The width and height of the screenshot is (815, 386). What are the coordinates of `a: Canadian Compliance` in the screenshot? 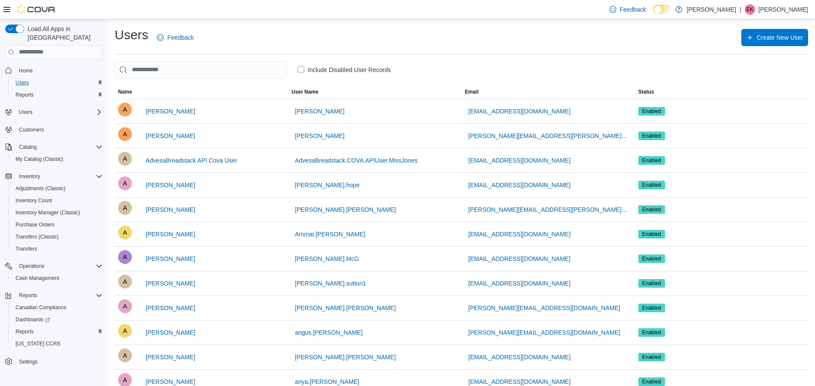 It's located at (41, 307).